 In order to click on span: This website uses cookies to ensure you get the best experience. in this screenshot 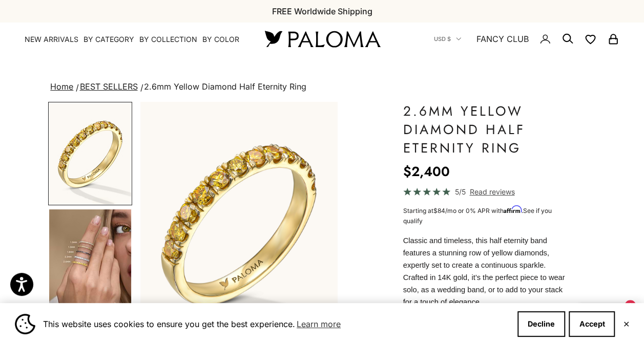, I will do `click(276, 324)`.